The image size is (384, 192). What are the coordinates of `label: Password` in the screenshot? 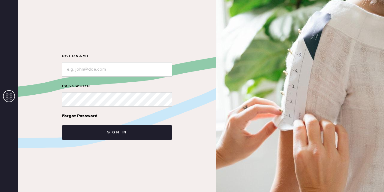 It's located at (117, 86).